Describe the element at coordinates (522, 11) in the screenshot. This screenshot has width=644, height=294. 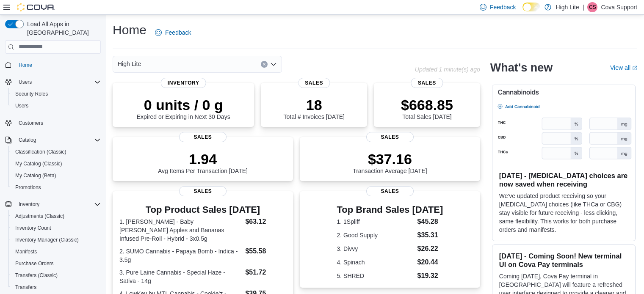
I see `span: Dark Mode` at that location.